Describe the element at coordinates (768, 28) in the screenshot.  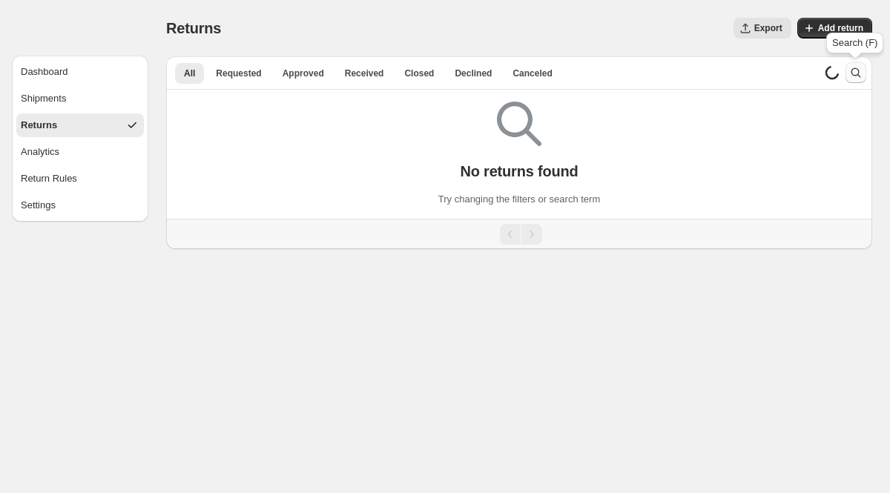
I see `span: Export` at that location.